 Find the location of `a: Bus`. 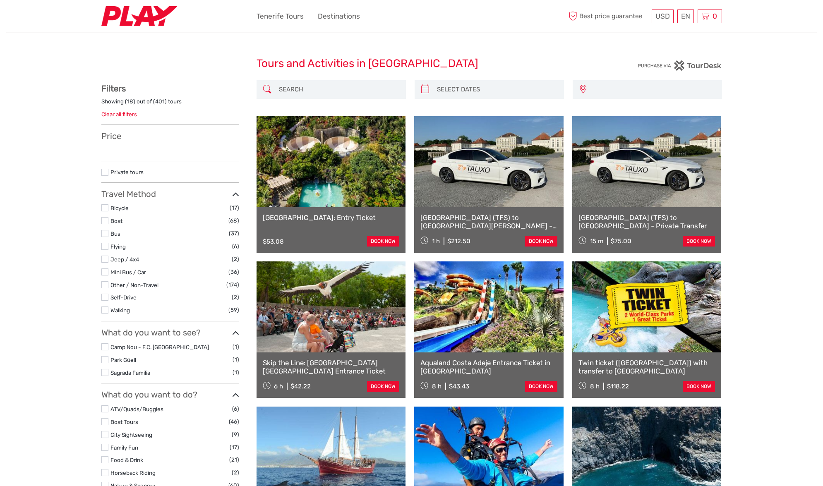

a: Bus is located at coordinates (115, 234).